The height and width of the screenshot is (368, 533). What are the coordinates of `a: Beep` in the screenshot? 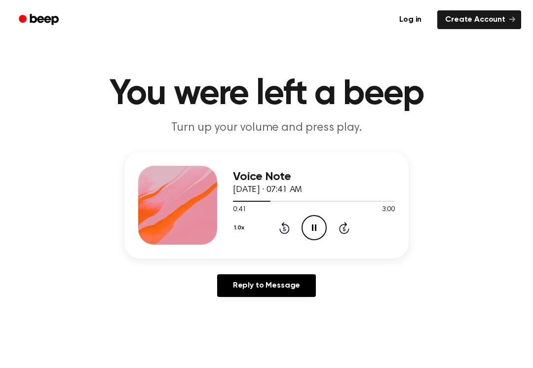 It's located at (40, 20).